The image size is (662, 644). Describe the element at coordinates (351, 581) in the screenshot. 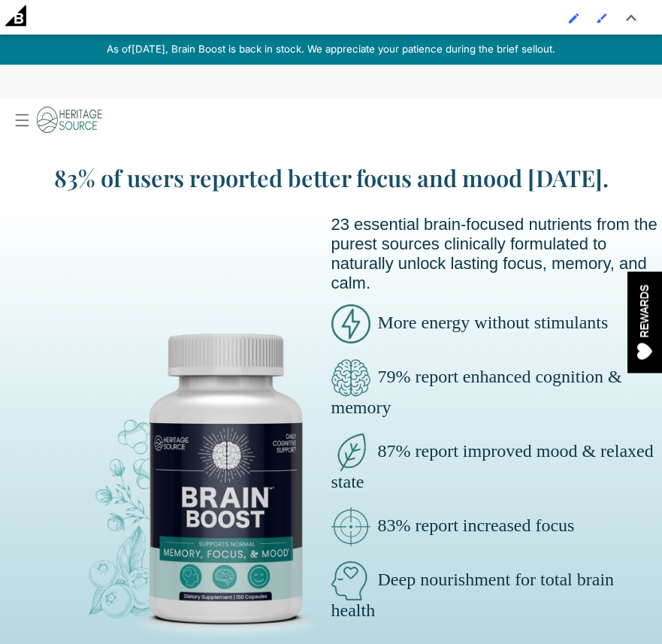

I see `img: brain-boost-natural.png` at that location.